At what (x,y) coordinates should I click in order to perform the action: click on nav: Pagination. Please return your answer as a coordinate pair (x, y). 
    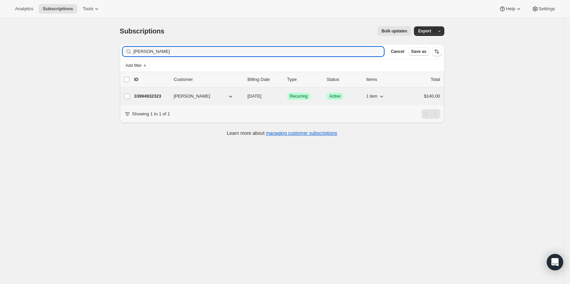
    Looking at the image, I should click on (431, 114).